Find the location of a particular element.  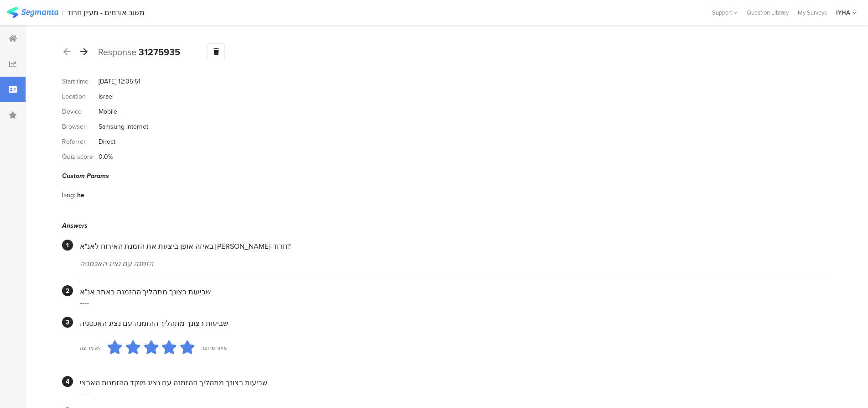

a: Question Library is located at coordinates (768, 12).